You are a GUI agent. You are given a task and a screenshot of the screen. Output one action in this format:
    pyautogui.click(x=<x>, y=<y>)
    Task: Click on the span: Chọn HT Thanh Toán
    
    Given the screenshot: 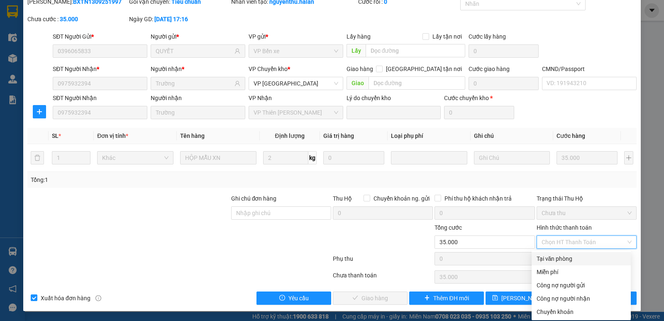 What is the action you would take?
    pyautogui.click(x=586, y=242)
    